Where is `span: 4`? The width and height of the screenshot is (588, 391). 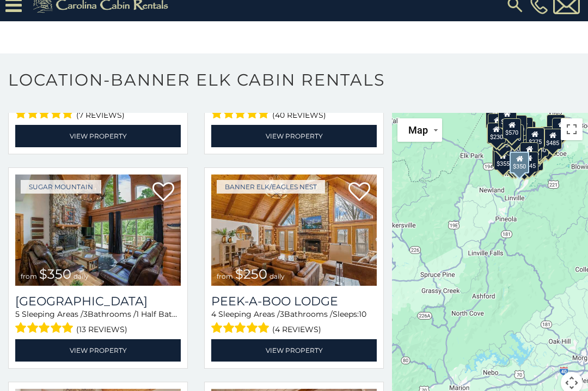 span: 4 is located at coordinates (214, 314).